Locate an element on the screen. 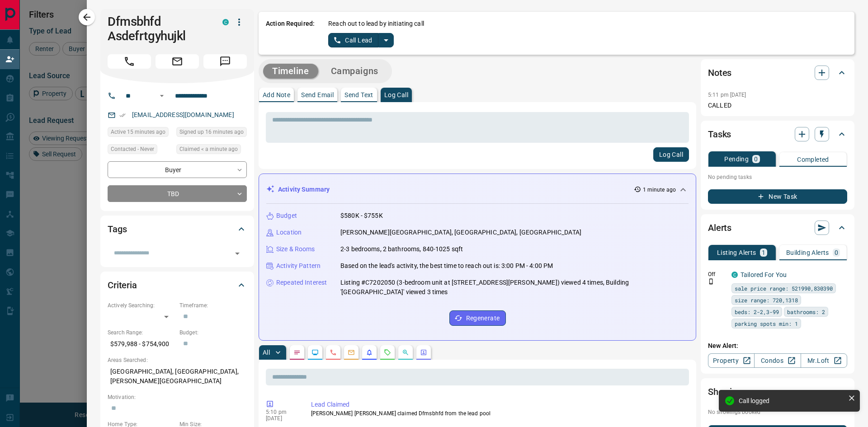 The width and height of the screenshot is (868, 427). a: Condos is located at coordinates (777, 361).